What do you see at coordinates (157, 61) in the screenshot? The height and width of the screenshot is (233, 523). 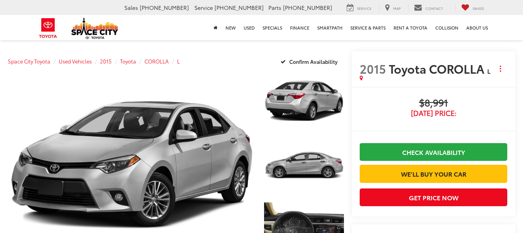 I see `span: COROLLA` at bounding box center [157, 61].